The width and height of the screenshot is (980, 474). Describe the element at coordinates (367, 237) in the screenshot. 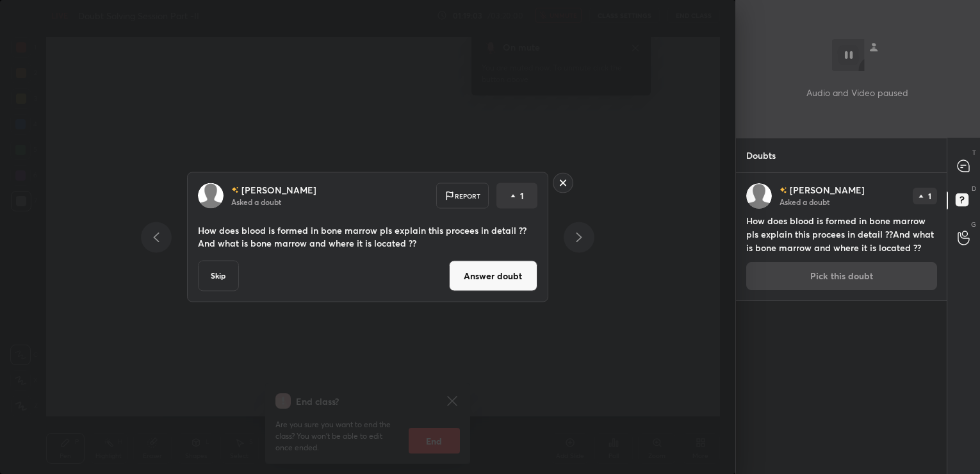

I see `p: How does blood is formed in bone marrow pls explain this procees in detail ??And what is bone mar...` at that location.